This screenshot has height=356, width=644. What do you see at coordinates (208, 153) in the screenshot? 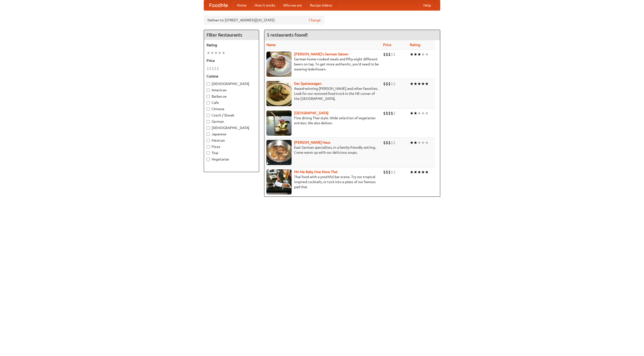
I see `input: Thai` at bounding box center [208, 153].